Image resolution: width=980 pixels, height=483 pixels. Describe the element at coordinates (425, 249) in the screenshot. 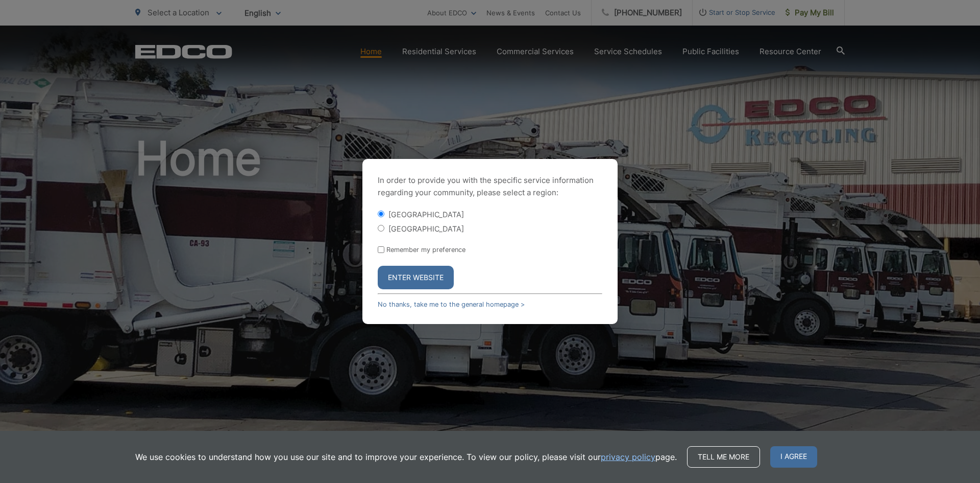

I see `label: Remember my preference` at that location.